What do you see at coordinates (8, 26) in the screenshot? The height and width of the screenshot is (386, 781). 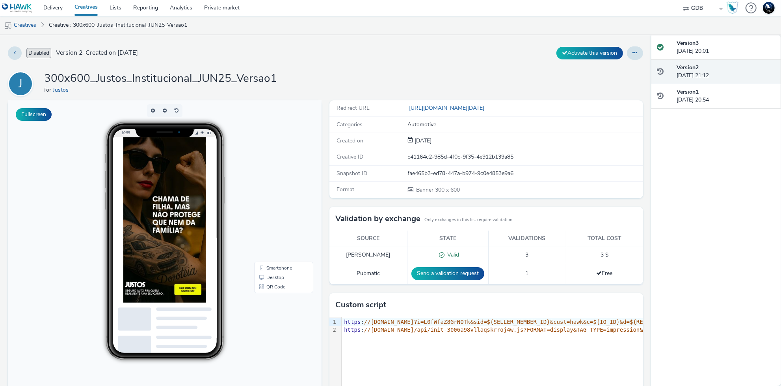 I see `img: mobile` at bounding box center [8, 26].